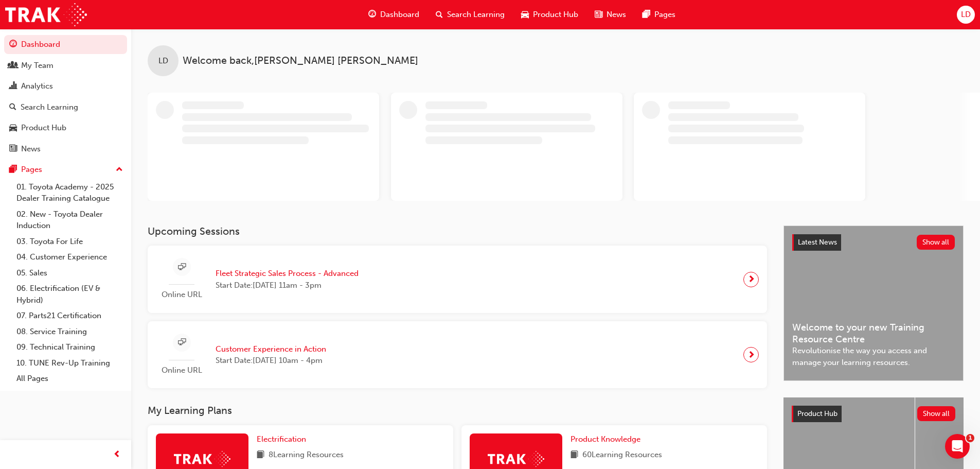  I want to click on h3: My Learning Plans, so click(457, 410).